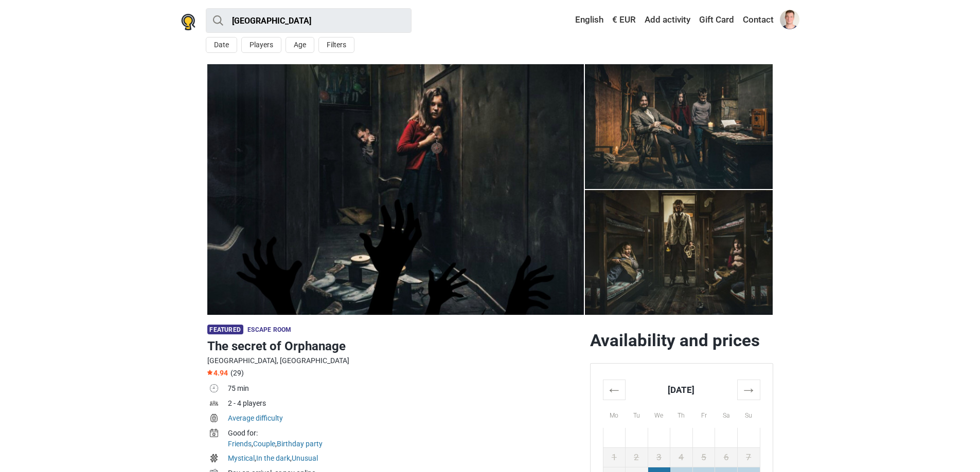  What do you see at coordinates (405, 389) in the screenshot?
I see `td: 75 min` at bounding box center [405, 389].